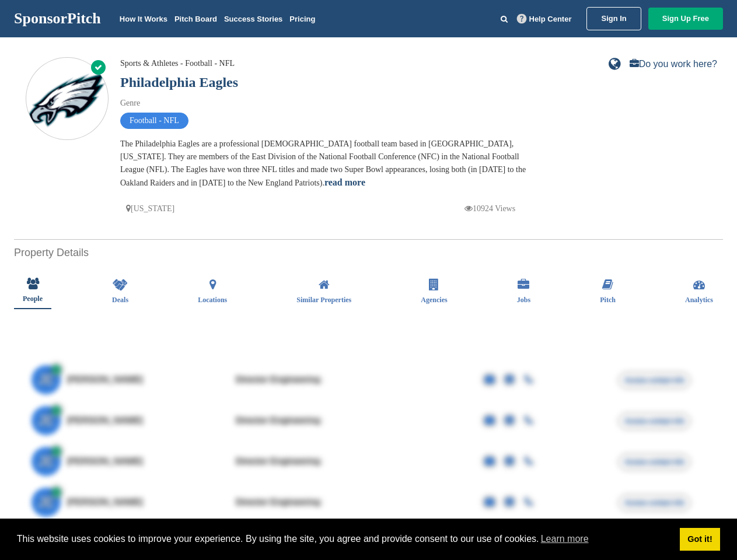  Describe the element at coordinates (154, 120) in the screenshot. I see `span: Football - NFL` at that location.